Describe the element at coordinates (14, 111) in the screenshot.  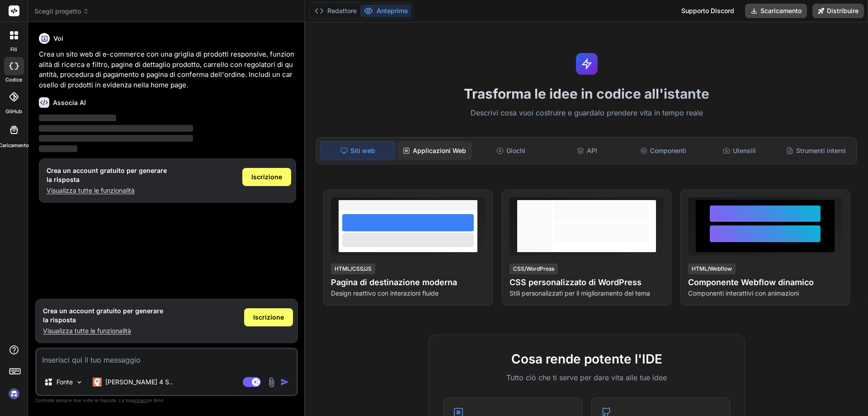
I see `font: GitHub` at that location.